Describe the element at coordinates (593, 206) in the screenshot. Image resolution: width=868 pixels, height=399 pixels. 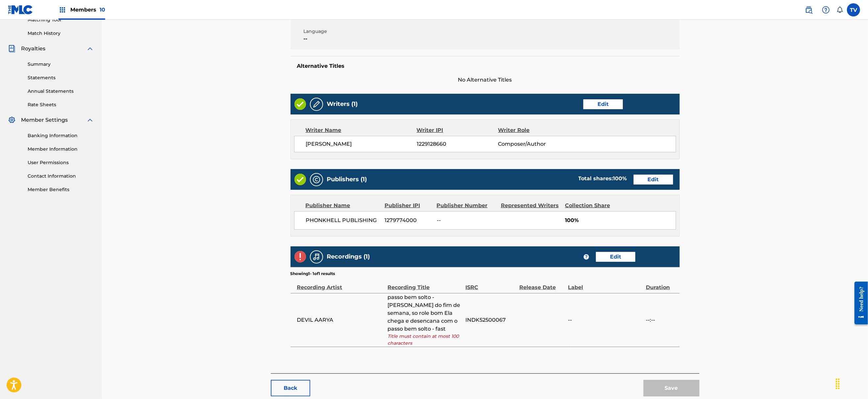
I see `div: Collection Share` at that location.